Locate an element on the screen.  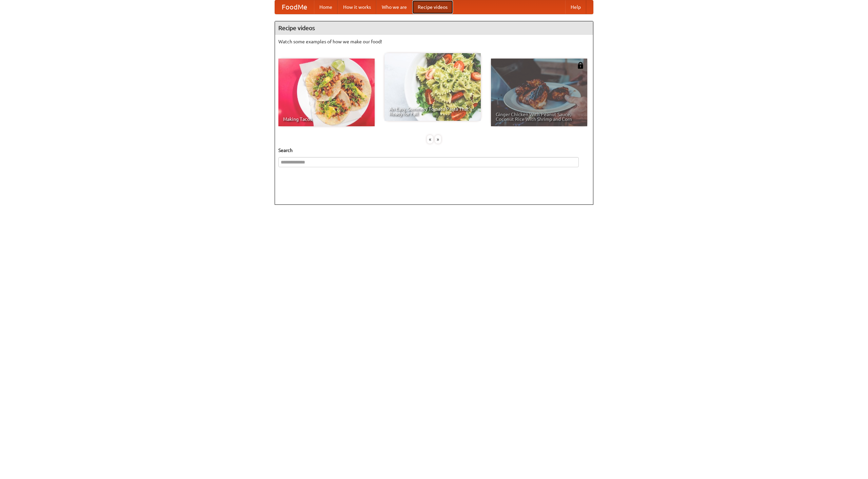
a: Making Tacos is located at coordinates (326, 93).